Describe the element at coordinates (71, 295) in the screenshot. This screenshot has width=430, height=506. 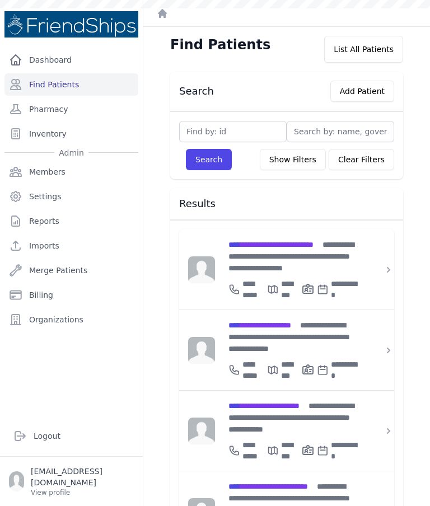
I see `a: Billing` at that location.